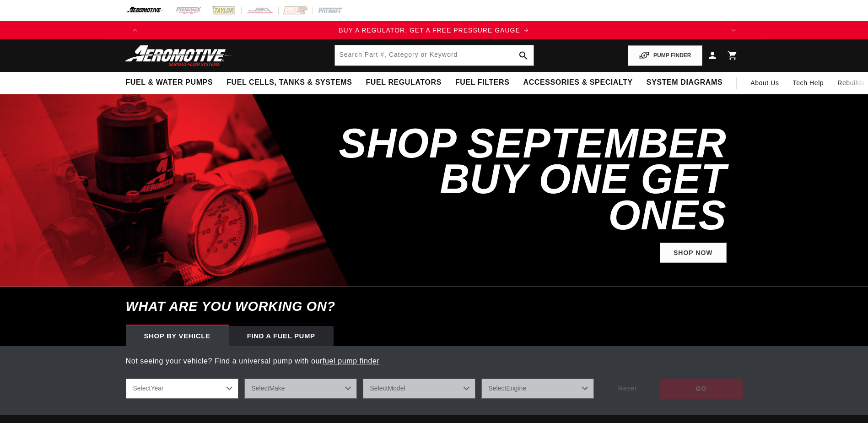  I want to click on a: fuel pump finder, so click(351, 360).